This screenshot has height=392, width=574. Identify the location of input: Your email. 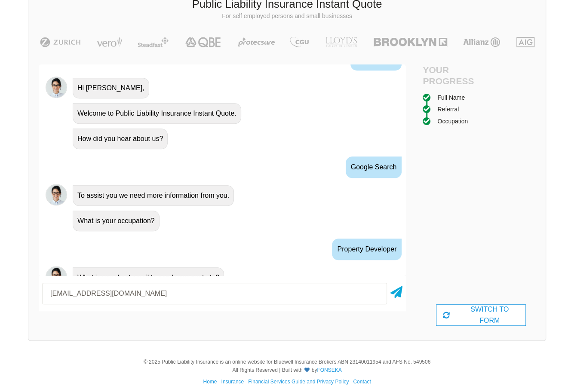
(214, 293).